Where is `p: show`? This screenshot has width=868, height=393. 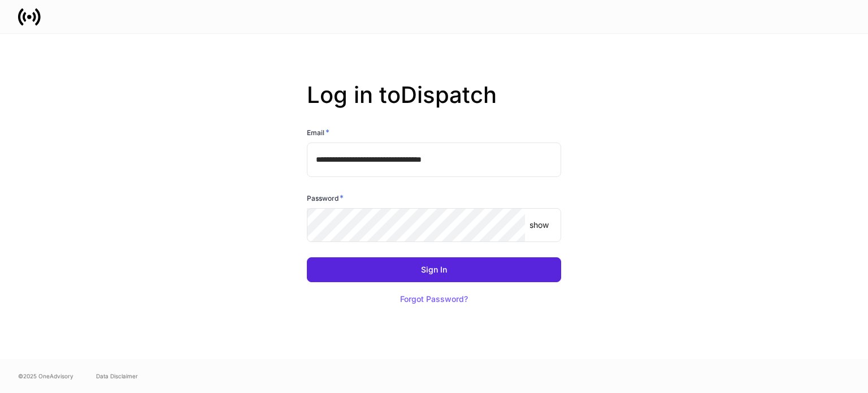
p: show is located at coordinates (539, 225).